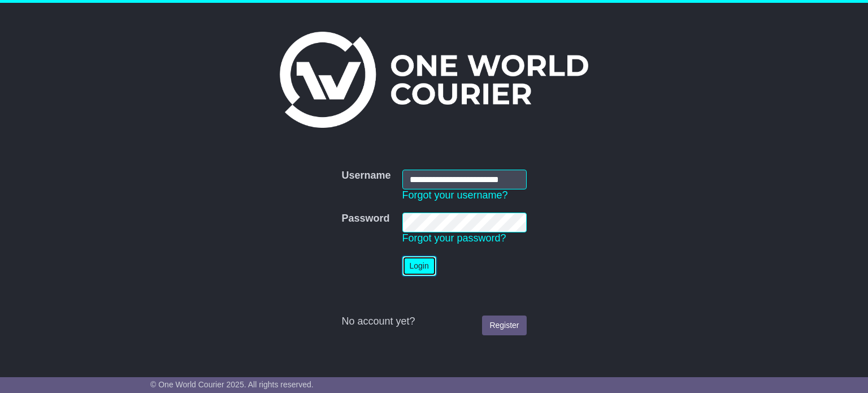 This screenshot has height=393, width=868. I want to click on span: © One World Courier 2025. All rights reserved., so click(232, 384).